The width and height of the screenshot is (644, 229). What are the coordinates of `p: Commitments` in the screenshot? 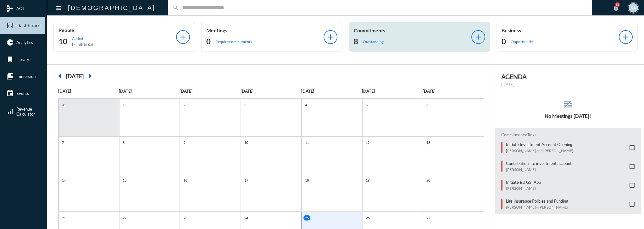 It's located at (412, 30).